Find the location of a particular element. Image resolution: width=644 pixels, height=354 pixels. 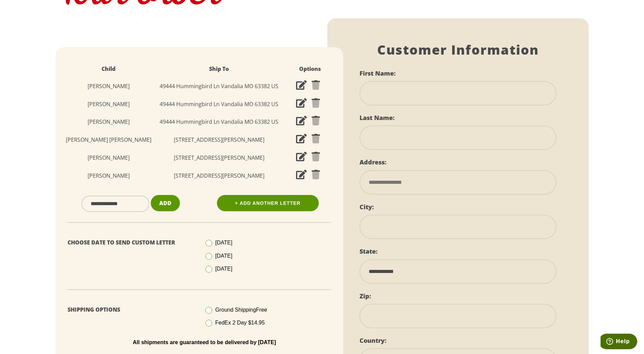

th: Child is located at coordinates (109, 69).